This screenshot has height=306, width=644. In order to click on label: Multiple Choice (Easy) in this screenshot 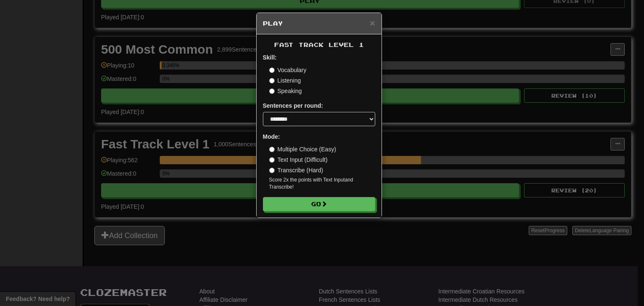, I will do `click(303, 149)`.